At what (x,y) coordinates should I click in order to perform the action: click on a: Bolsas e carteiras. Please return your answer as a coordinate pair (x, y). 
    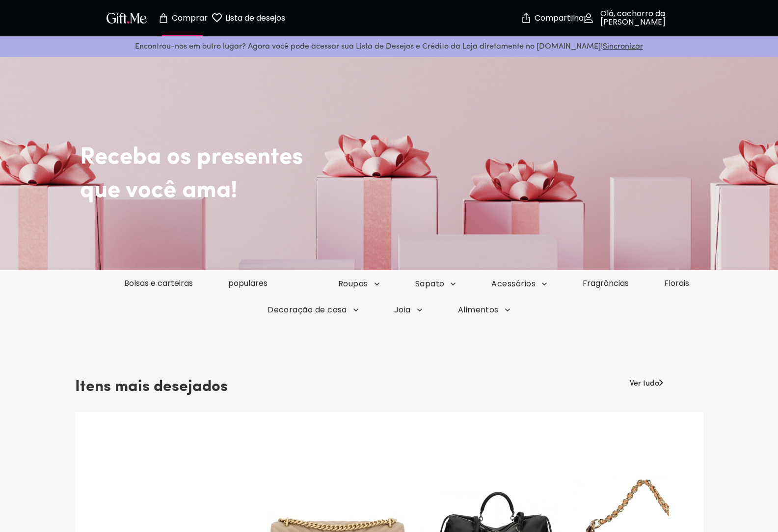
    Looking at the image, I should click on (159, 283).